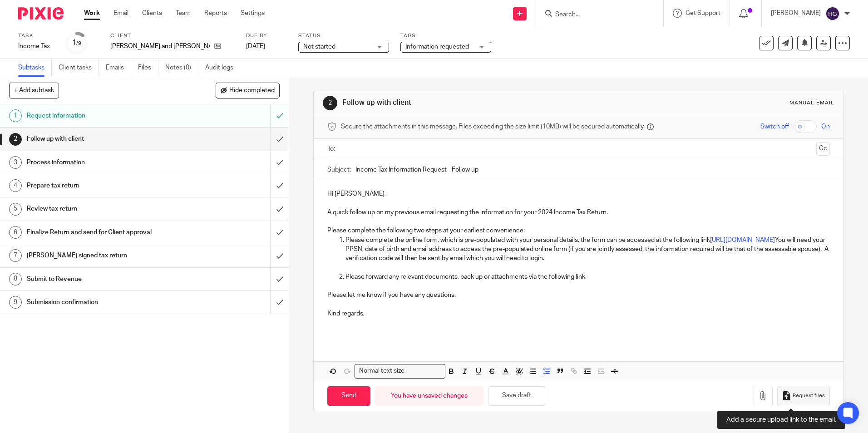  I want to click on label: Client, so click(172, 36).